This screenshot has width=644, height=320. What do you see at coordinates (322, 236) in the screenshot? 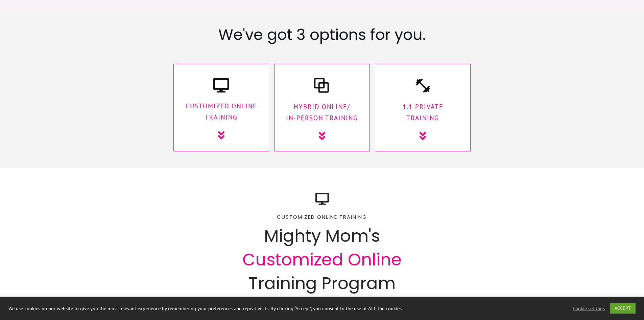
I see `span: Mighty Mom's` at bounding box center [322, 236].